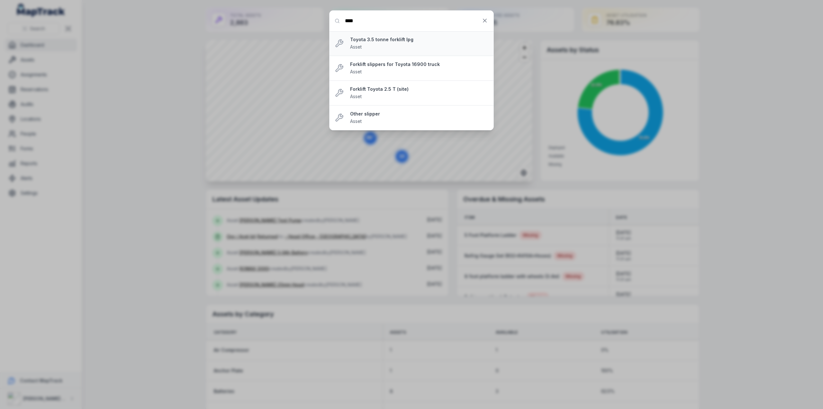  Describe the element at coordinates (419, 118) in the screenshot. I see `a: Other slipperAsset` at that location.